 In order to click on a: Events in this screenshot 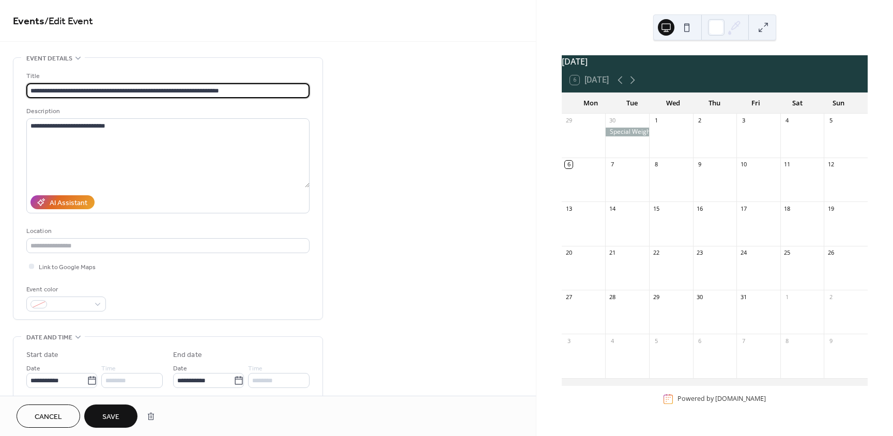, I will do `click(28, 21)`.